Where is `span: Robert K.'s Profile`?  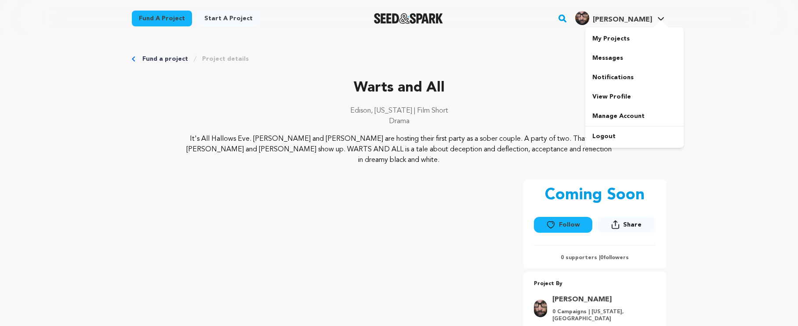 span: Robert K.'s Profile is located at coordinates (620, 18).